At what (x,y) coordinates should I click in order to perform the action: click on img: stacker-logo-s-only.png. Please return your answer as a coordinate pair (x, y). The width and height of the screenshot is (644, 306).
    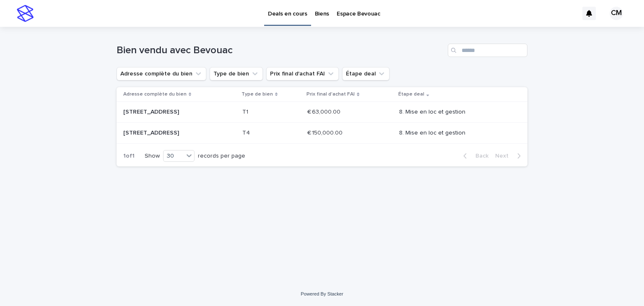
    Looking at the image, I should click on (25, 13).